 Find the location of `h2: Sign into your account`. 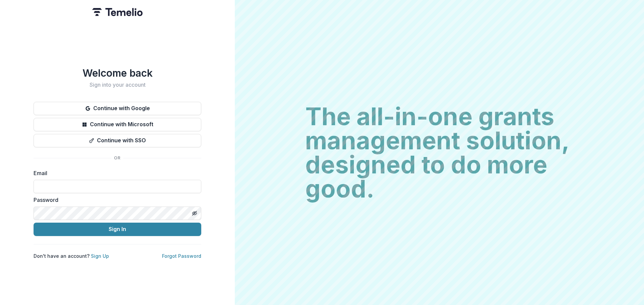

h2: Sign into your account is located at coordinates (117, 85).